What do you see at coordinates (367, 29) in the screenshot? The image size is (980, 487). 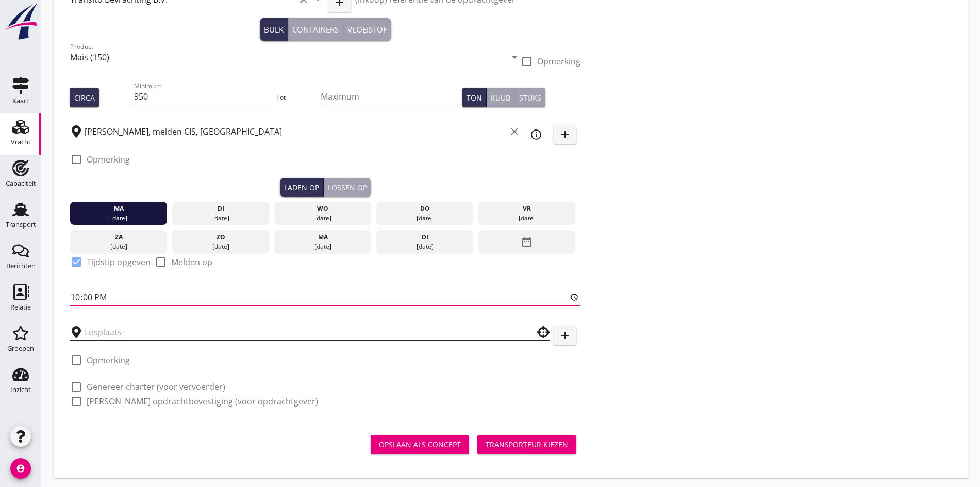 I see `button: Vloeistof` at bounding box center [367, 29].